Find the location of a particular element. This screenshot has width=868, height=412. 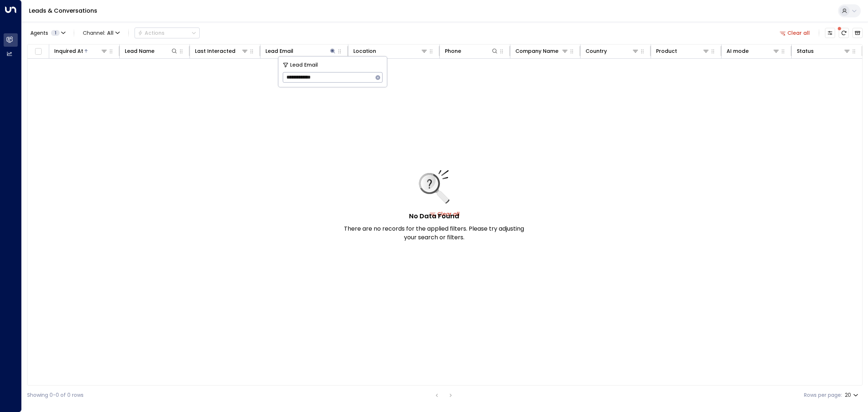

span: All is located at coordinates (110, 33).